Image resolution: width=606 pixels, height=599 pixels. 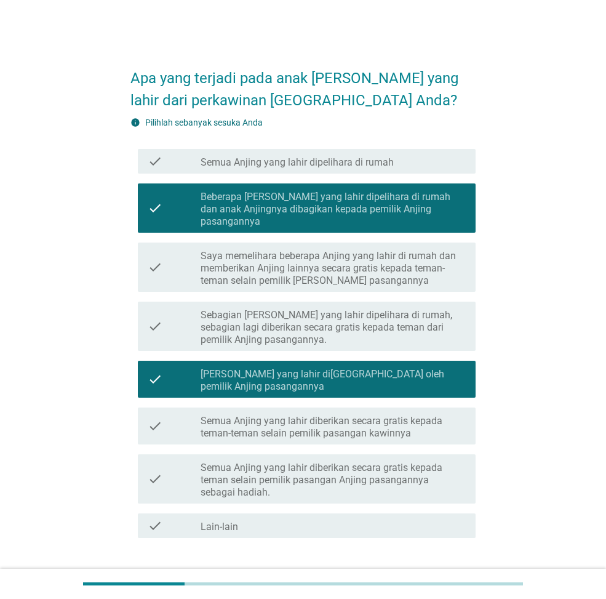 What do you see at coordinates (333, 427) in the screenshot?
I see `label: Semua Anjing yang lahir diberikan secara gratis kepada teman-teman selain pemilik pasangan kawinnya` at bounding box center [333, 427].